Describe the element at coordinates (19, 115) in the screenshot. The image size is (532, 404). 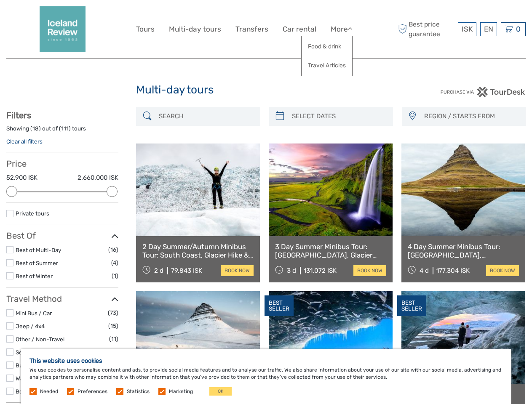
I see `strong: Filters` at that location.